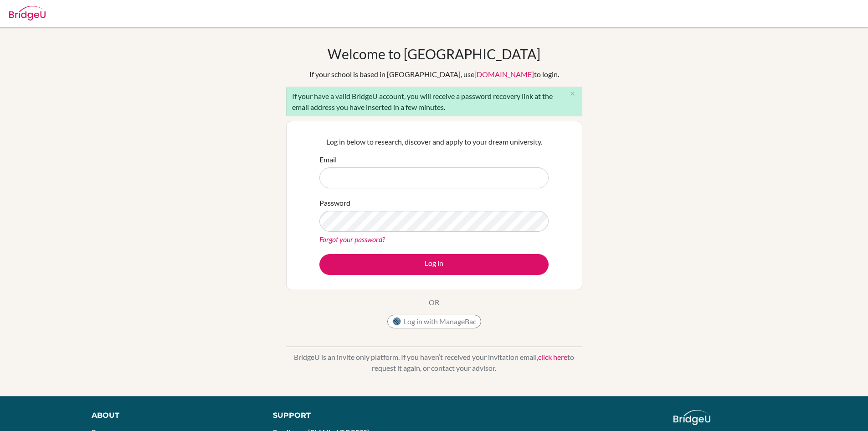  Describe the element at coordinates (692, 417) in the screenshot. I see `img: logo_white@2x-f4f0deed5e89b7ecb1c2cc34c3e3d731f90f0f143d5ea2071677605dd97b5244.png` at that location.